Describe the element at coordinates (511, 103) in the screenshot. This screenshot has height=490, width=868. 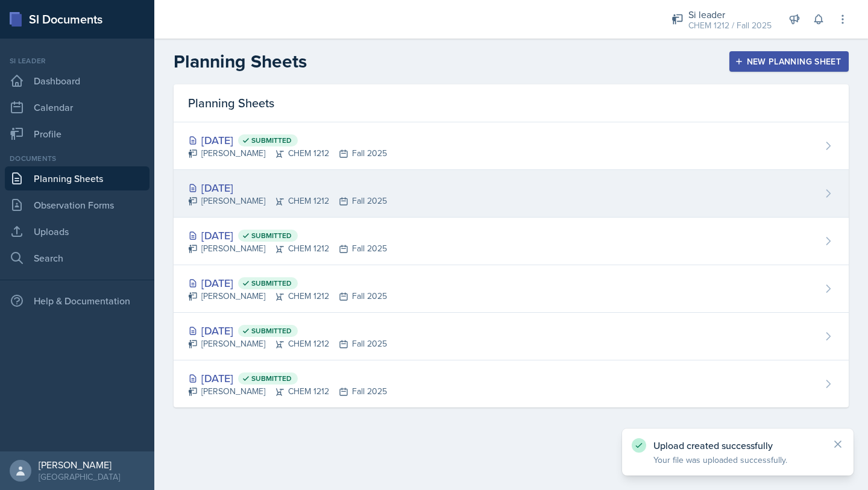
I see `div: Planning Sheets` at that location.